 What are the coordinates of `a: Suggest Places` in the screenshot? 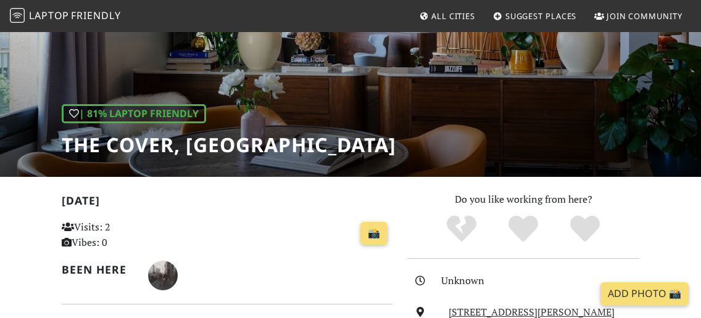 It's located at (535, 16).